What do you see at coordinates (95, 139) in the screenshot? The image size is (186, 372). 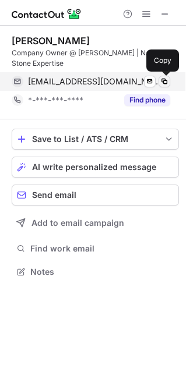 I see `div: Save to List / ATS / CRM` at bounding box center [95, 139].